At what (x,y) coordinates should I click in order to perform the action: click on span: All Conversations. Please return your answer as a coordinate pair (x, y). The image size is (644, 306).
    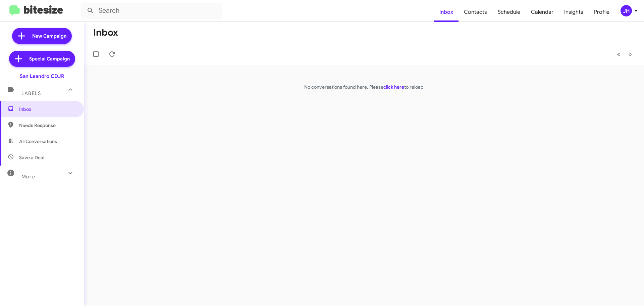
    Looking at the image, I should click on (38, 141).